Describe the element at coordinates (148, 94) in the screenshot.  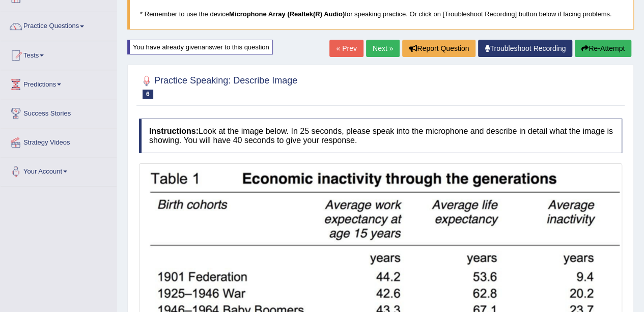
I see `span: 6` at that location.